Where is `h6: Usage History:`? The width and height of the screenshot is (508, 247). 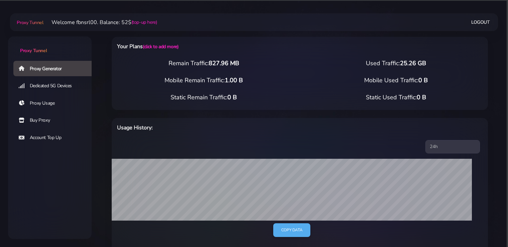
h6: Usage History: is located at coordinates (222, 128).